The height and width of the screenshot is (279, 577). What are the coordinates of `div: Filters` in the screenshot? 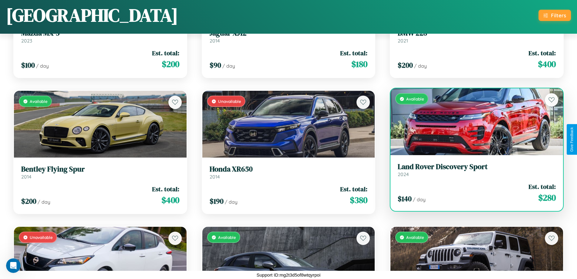 It's located at (559, 15).